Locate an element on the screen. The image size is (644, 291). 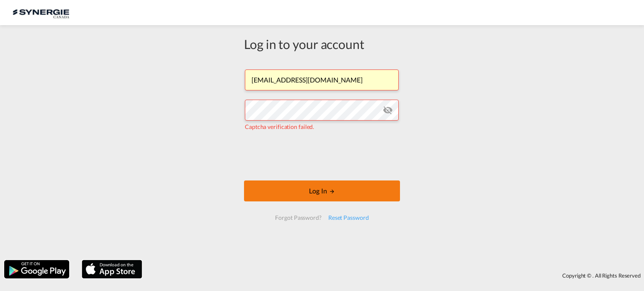
span: Captcha verification failed. is located at coordinates (279, 127).